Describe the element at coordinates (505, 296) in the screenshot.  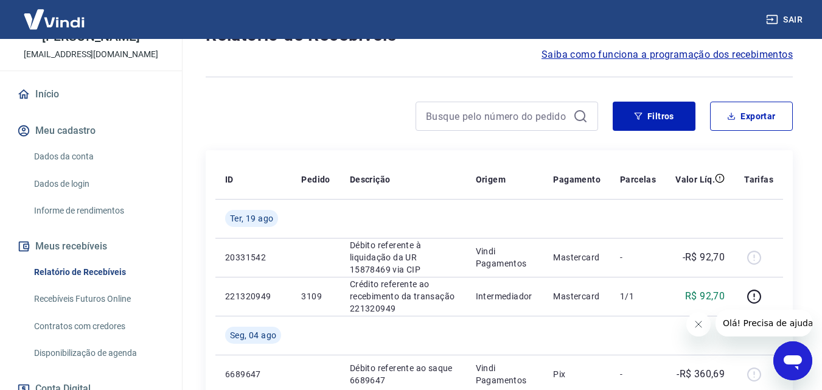
I see `p: Intermediador` at that location.